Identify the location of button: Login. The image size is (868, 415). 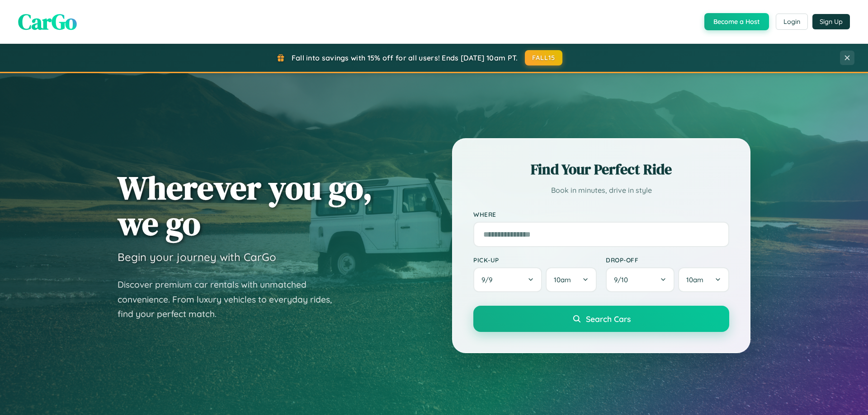
(792, 22).